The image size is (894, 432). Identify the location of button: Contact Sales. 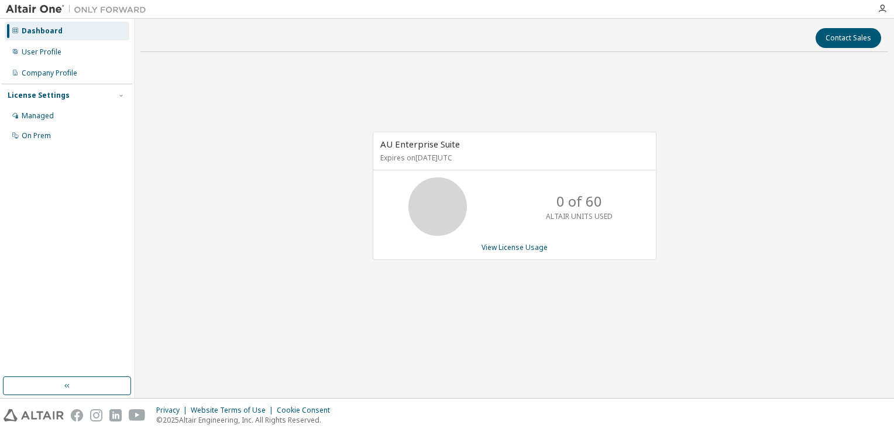
(849, 38).